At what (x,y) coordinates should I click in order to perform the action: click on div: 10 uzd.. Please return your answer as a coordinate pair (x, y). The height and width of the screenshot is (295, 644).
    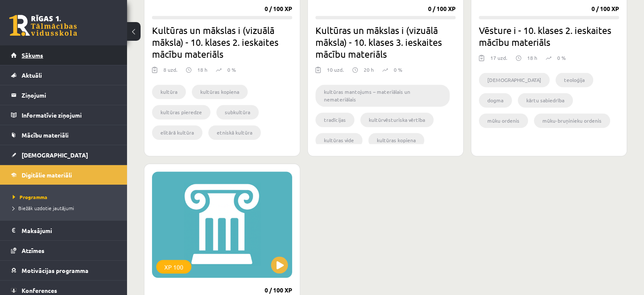
    Looking at the image, I should click on (336, 72).